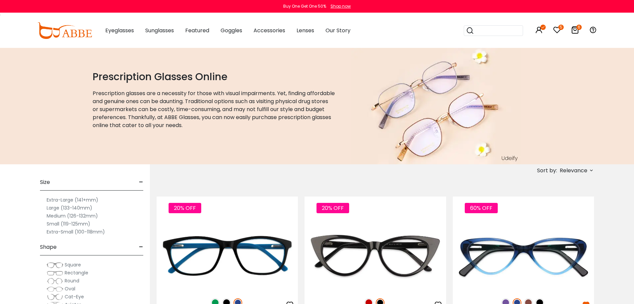  I want to click on span: Shape, so click(48, 247).